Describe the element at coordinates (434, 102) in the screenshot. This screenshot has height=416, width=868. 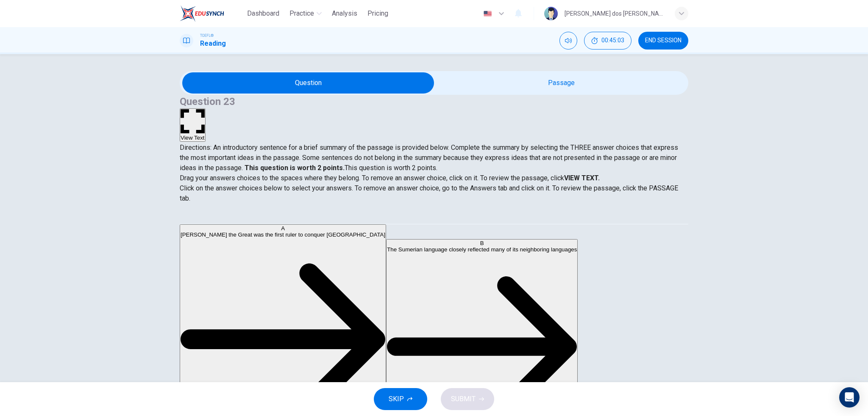
I see `h4: Question 23` at that location.